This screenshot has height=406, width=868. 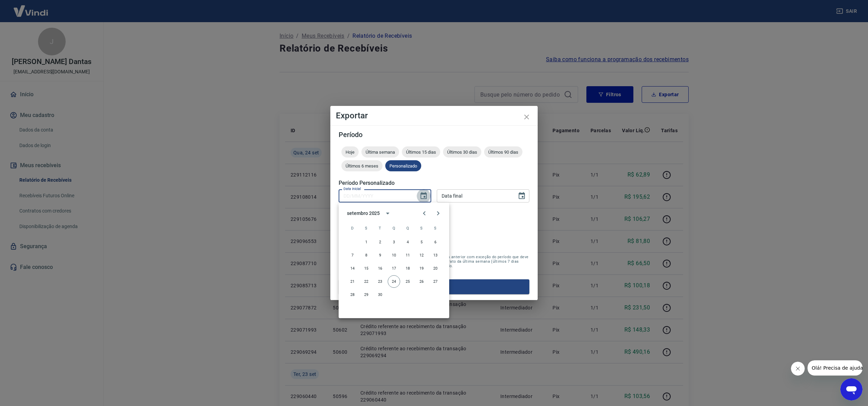 What do you see at coordinates (434, 115) in the screenshot?
I see `h4: Exportar` at bounding box center [434, 115].